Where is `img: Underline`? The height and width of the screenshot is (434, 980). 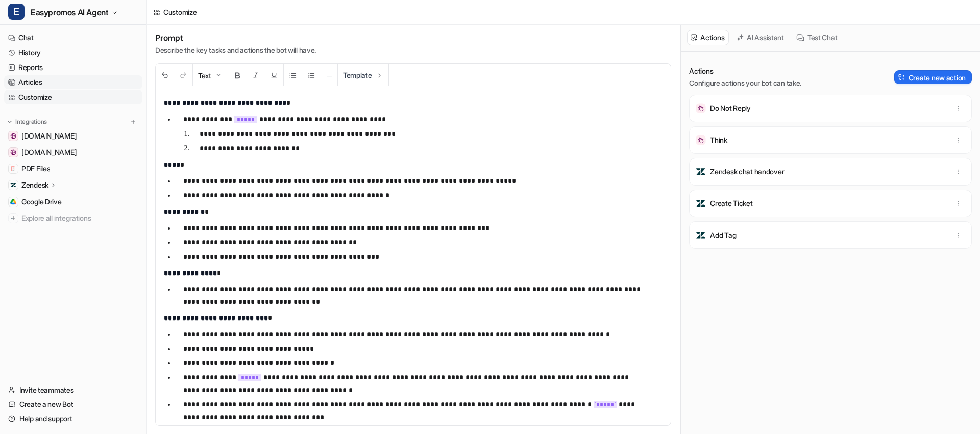
img: Underline is located at coordinates (274, 75).